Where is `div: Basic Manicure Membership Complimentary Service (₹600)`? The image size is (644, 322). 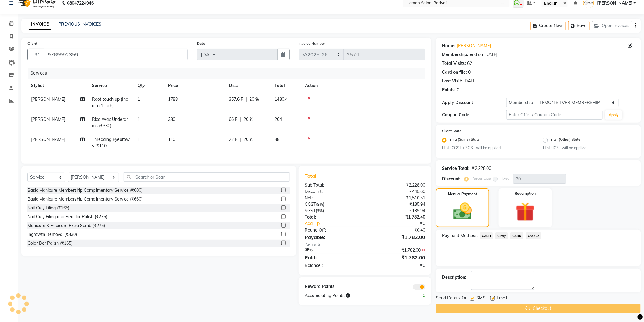 div: Basic Manicure Membership Complimentary Service (₹600) is located at coordinates (85, 190).